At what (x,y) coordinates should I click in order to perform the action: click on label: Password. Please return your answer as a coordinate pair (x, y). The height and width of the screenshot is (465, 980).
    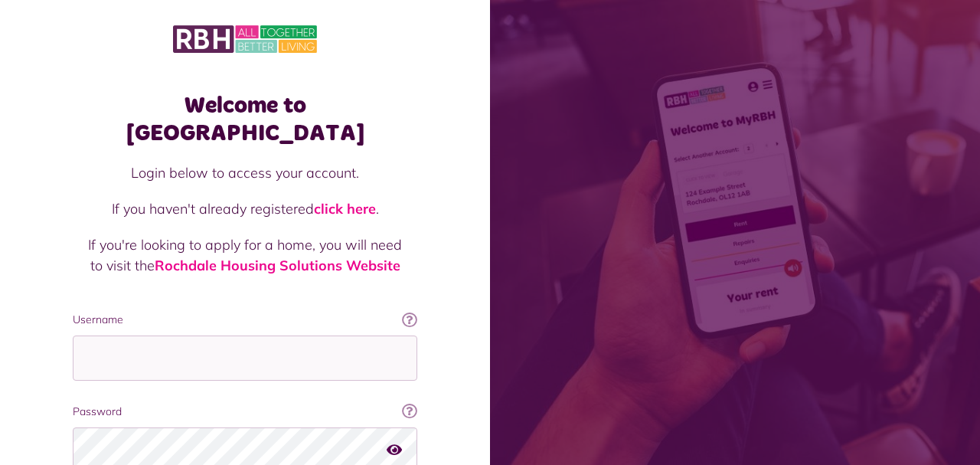
    Looking at the image, I should click on (245, 411).